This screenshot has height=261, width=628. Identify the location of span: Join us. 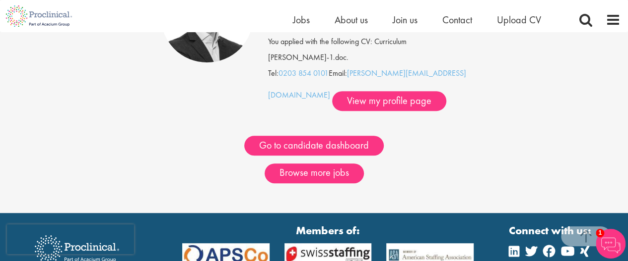
(405, 20).